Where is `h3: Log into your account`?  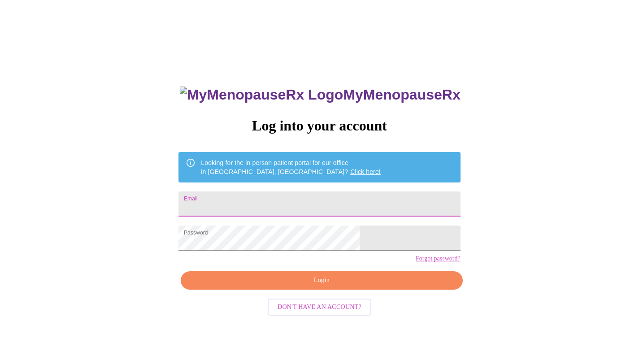
h3: Log into your account is located at coordinates (319, 126).